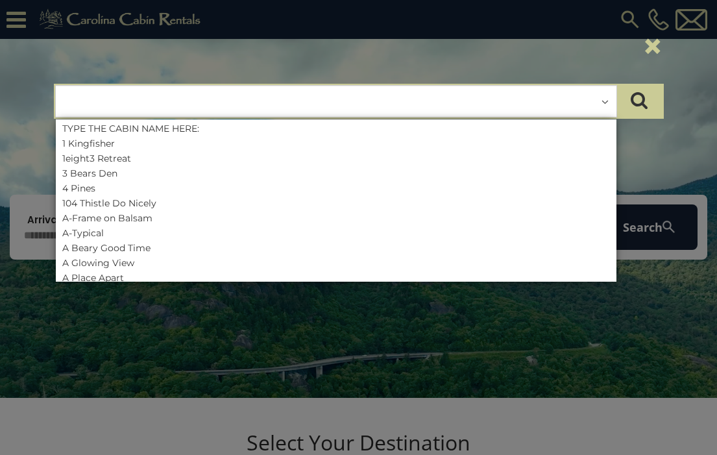  I want to click on li: 1eight3 Retreat, so click(336, 158).